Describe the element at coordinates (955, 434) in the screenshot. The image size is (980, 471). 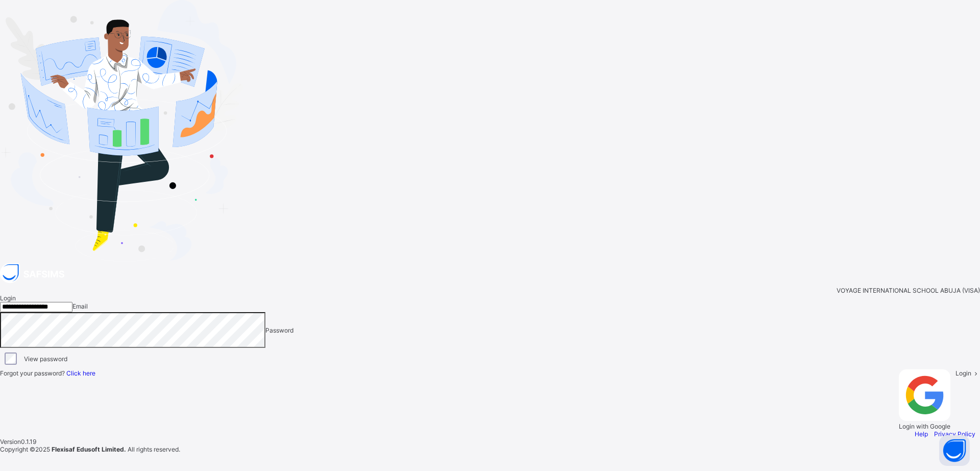
I see `a: Privacy Policy` at that location.